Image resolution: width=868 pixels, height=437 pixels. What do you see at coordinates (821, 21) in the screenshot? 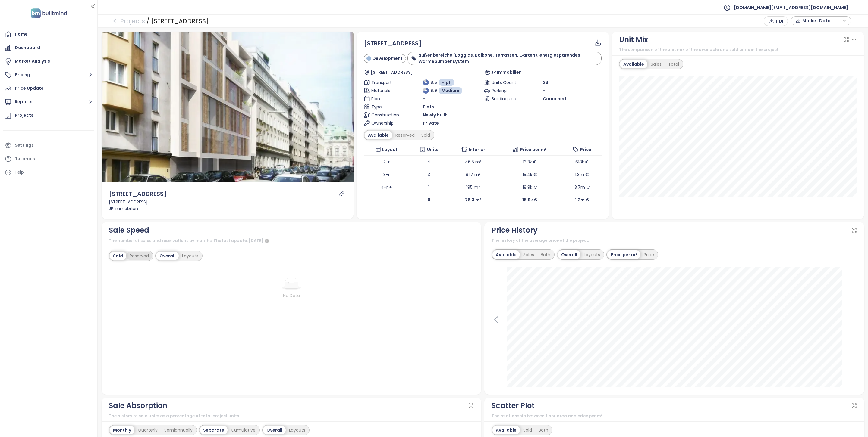
I see `div: button` at bounding box center [821, 21].